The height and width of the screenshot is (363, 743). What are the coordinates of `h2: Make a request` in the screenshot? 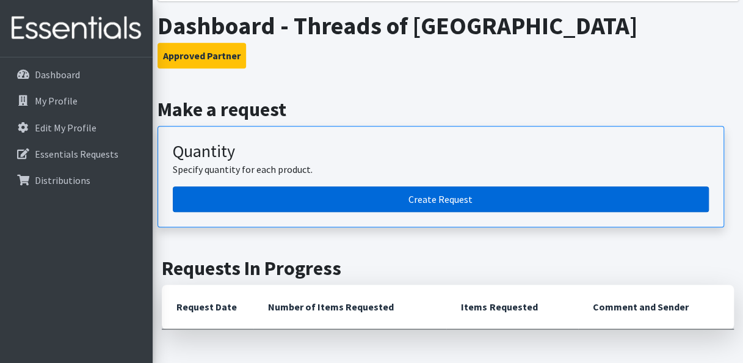 It's located at (448, 109).